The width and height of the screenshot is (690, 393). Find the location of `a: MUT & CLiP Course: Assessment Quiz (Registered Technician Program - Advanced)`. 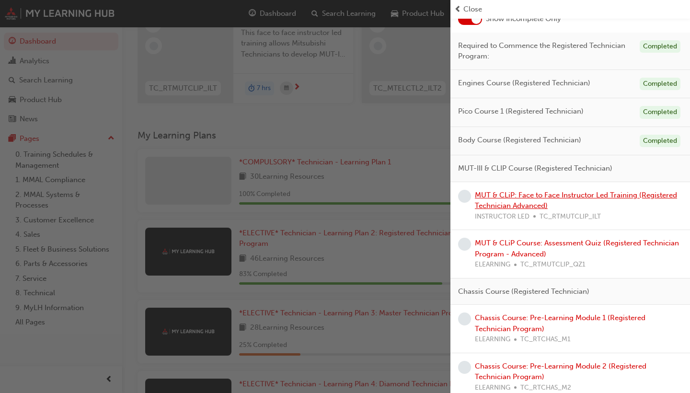

a: MUT & CLiP Course: Assessment Quiz (Registered Technician Program - Advanced) is located at coordinates (577, 248).